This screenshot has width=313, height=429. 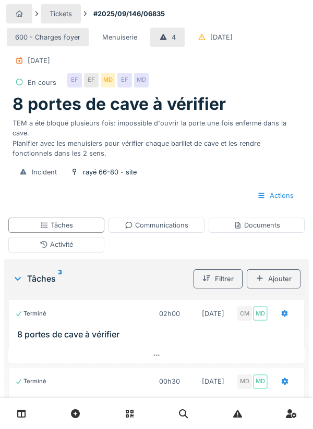 What do you see at coordinates (156, 136) in the screenshot?
I see `div: TEM a été bloqué plusieurs fois: impossible d'ouvrir la porte une fois enfermé dans la cave. Plan...` at bounding box center [156, 136].